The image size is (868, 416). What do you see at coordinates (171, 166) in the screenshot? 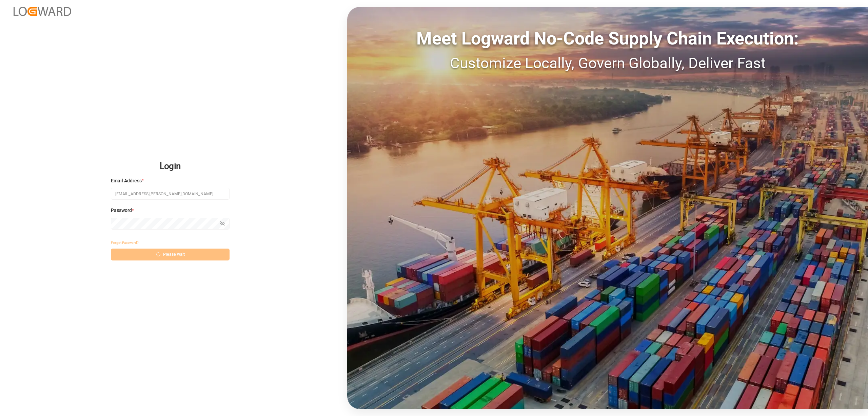
I see `h2: Login` at bounding box center [171, 166].